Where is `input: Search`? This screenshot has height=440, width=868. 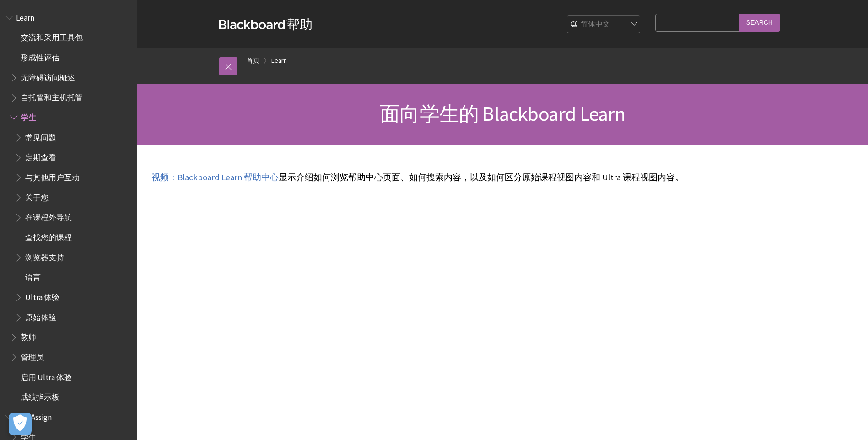
input: Search is located at coordinates (760, 22).